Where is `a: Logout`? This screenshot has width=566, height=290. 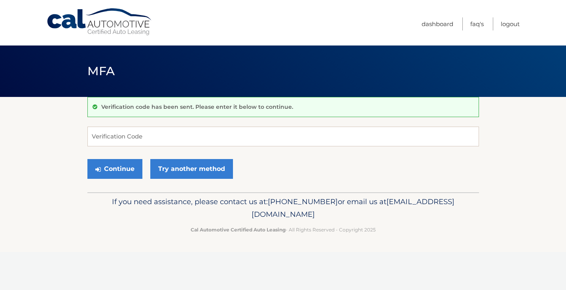
a: Logout is located at coordinates (510, 24).